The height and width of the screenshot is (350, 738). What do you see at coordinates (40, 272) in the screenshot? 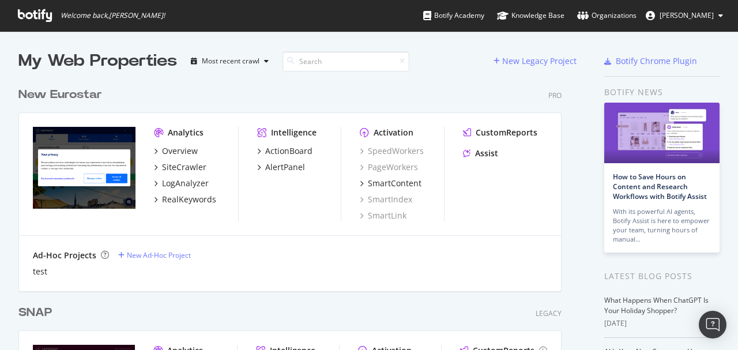
I see `a: test` at bounding box center [40, 272].